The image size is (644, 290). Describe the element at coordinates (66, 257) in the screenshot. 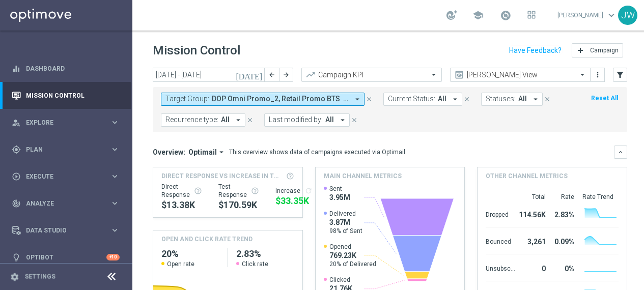

I see `button: lightbulb Optibot +10` at that location.